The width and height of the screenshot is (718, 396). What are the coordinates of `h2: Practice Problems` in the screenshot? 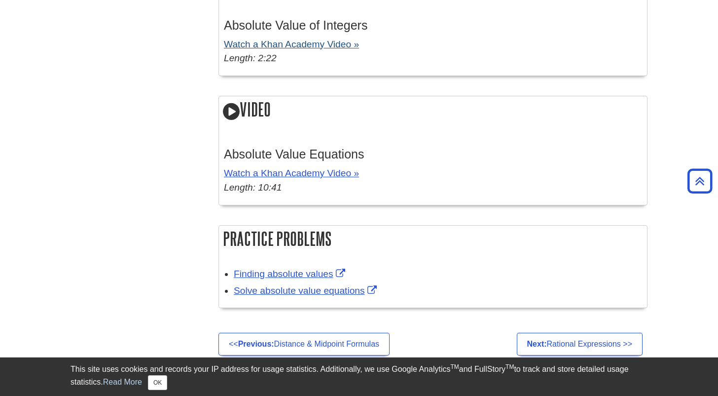 It's located at (433, 238).